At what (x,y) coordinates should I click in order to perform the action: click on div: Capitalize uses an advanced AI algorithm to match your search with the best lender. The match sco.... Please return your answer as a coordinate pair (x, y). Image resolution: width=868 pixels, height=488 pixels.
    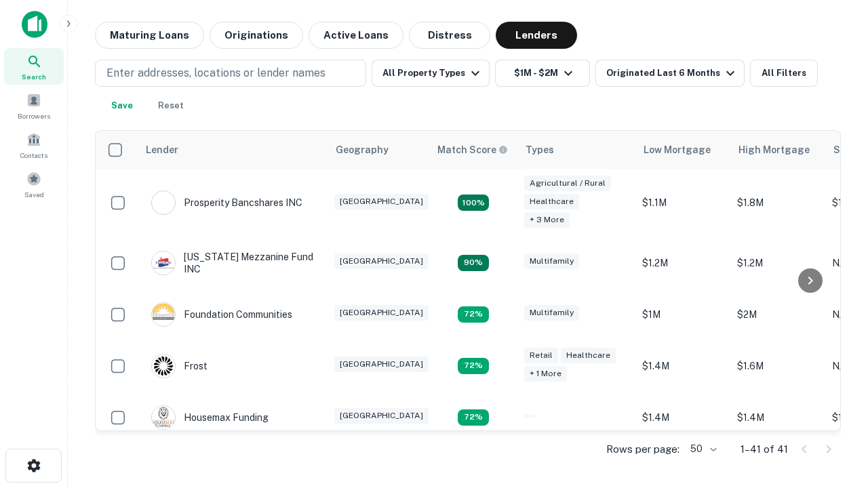
    Looking at the image, I should click on (472, 150).